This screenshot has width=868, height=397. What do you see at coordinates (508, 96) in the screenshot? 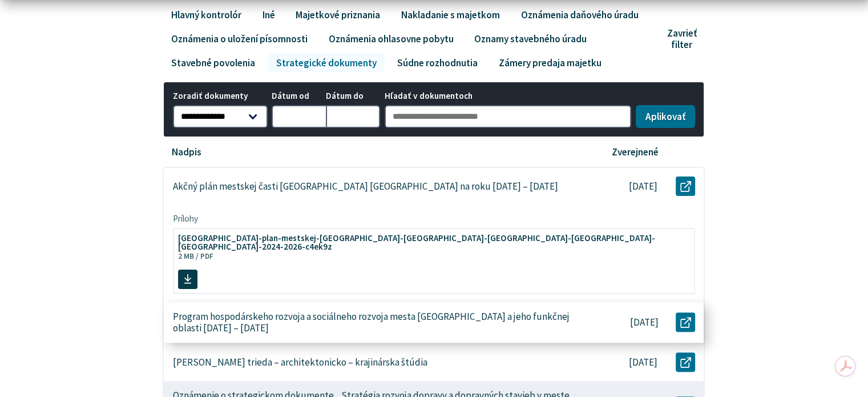
I see `span: Hľadať v dokumentoch` at bounding box center [508, 96].